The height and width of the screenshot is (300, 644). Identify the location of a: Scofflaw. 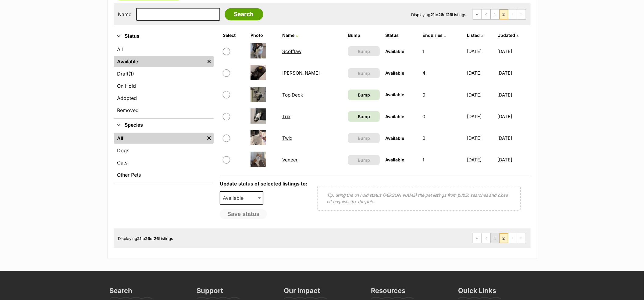
(291, 51).